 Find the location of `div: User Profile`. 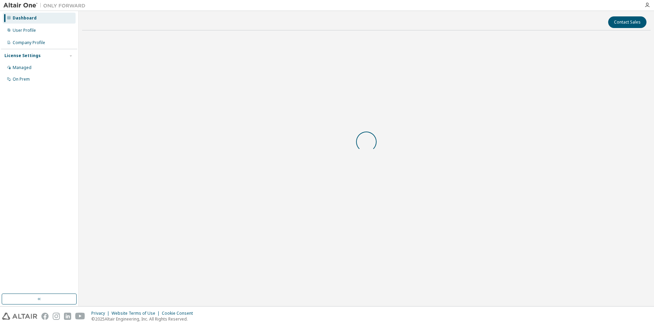

div: User Profile is located at coordinates (24, 30).